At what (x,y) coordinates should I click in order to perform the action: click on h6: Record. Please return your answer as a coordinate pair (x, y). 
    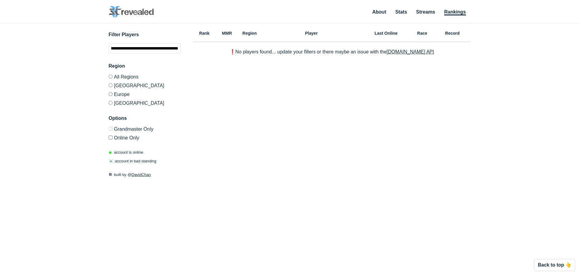
    Looking at the image, I should click on (453, 33).